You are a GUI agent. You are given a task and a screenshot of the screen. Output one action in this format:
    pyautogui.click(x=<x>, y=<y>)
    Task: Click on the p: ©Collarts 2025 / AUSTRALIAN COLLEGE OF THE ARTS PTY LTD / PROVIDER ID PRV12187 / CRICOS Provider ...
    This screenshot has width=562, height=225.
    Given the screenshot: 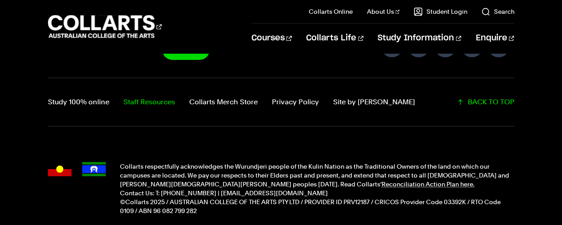 What is the action you would take?
    pyautogui.click(x=317, y=207)
    